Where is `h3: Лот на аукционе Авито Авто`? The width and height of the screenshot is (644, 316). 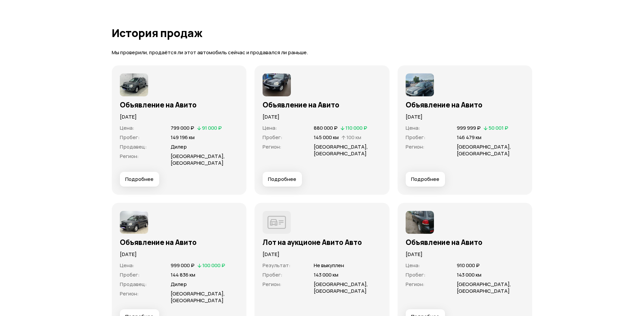
h3: Лот на аукционе Авито Авто is located at coordinates (322, 242).